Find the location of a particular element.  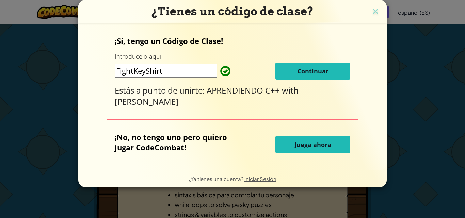

p: ¡No, no tengo uno pero quiero jugar CodeCombat! is located at coordinates (178, 142).